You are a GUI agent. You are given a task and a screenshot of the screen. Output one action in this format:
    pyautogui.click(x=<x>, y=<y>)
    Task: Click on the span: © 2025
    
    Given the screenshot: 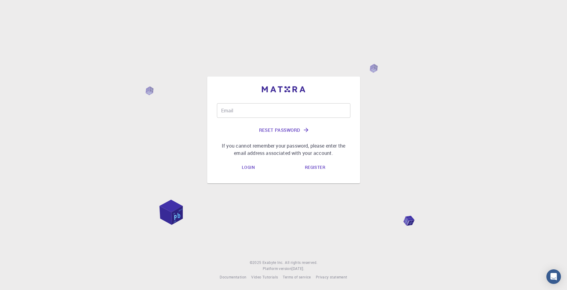 What is the action you would take?
    pyautogui.click(x=256, y=262)
    